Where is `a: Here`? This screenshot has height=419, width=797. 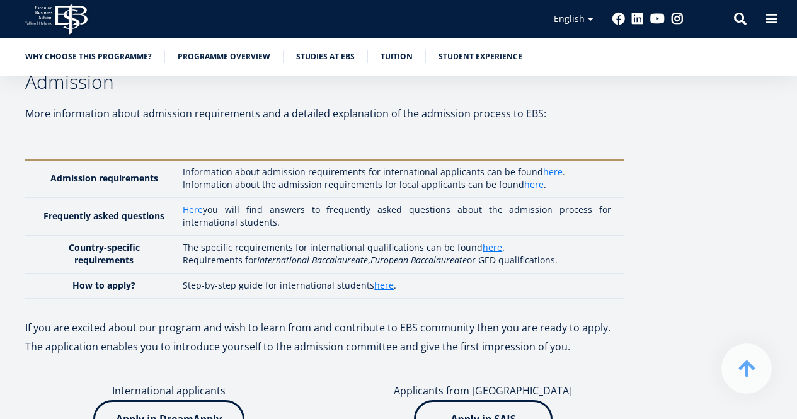 a: Here is located at coordinates (193, 210).